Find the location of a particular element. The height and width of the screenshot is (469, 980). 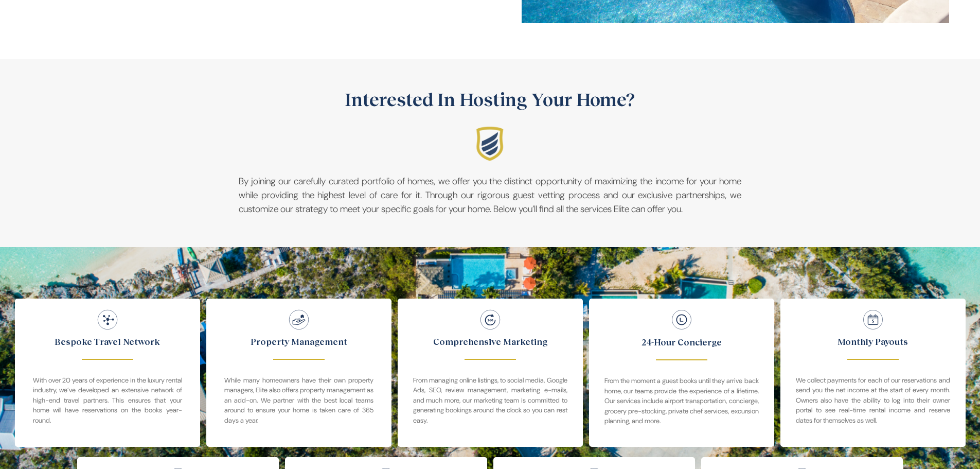

p: With over 20 years of experience in the luxury rental industry, we’ve developed an extensive netw... is located at coordinates (108, 400).